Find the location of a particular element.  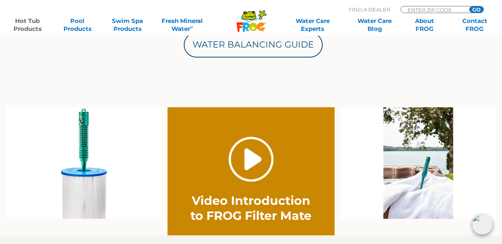

h2: Video Introduction to FROG Filter Mate is located at coordinates (251, 209).